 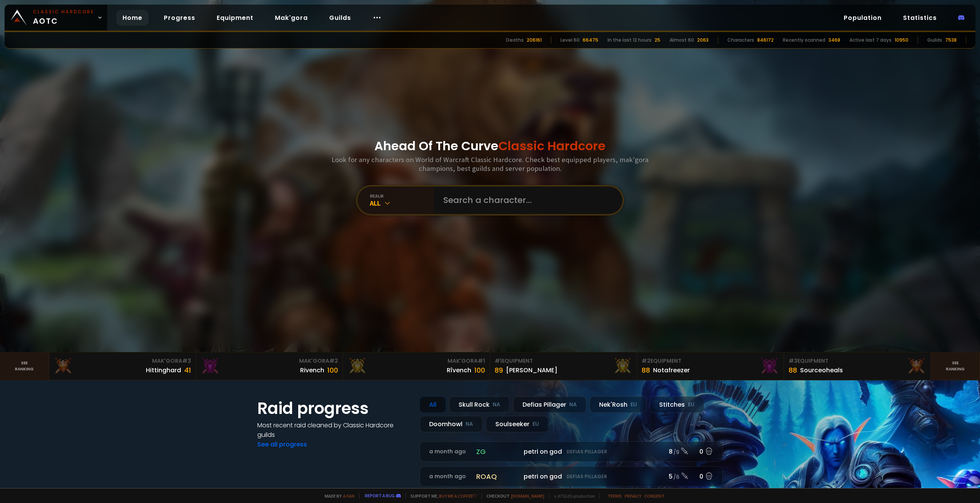 What do you see at coordinates (570, 40) in the screenshot?
I see `div: Level 60` at bounding box center [570, 40].